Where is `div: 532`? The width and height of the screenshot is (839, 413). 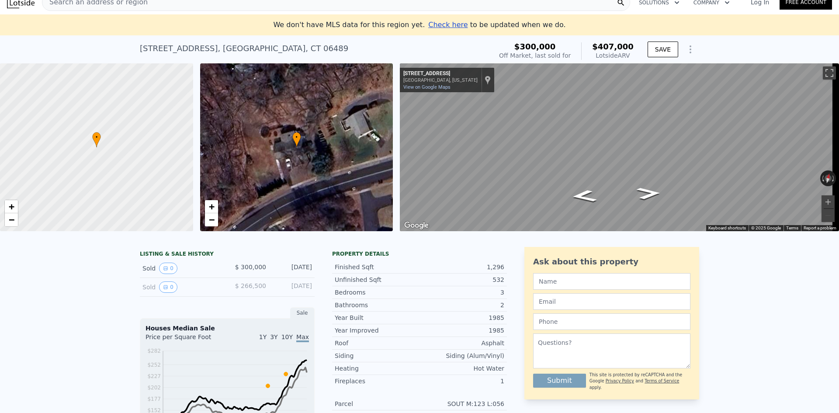 div: 532 is located at coordinates (462, 280).